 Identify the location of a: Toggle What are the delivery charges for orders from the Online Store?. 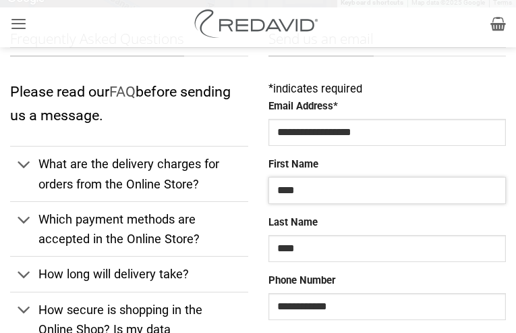
(129, 173).